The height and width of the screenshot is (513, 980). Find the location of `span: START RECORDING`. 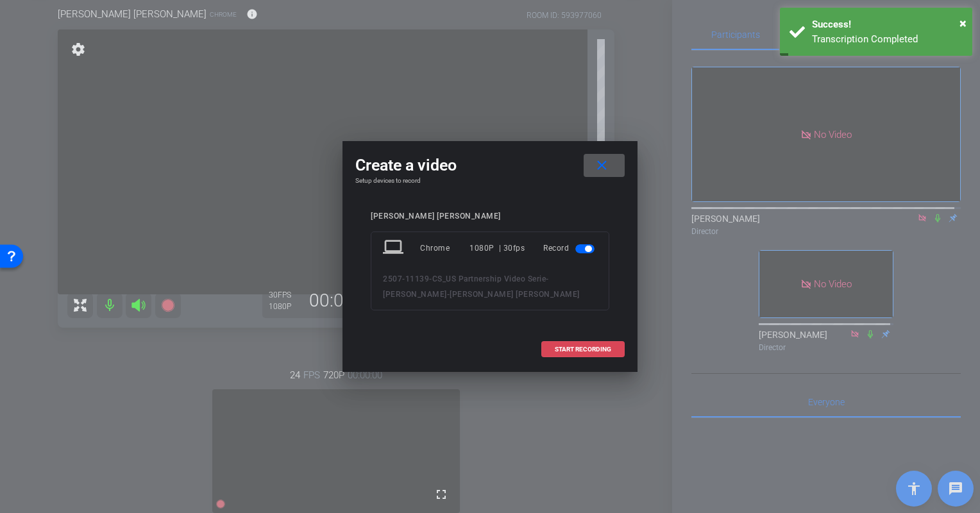

span: START RECORDING is located at coordinates (583, 350).